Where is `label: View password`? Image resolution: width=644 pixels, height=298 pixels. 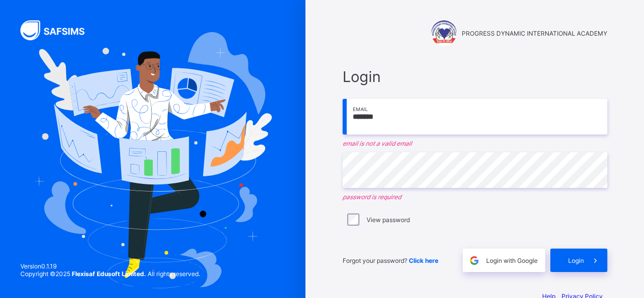
label: View password is located at coordinates (388, 219).